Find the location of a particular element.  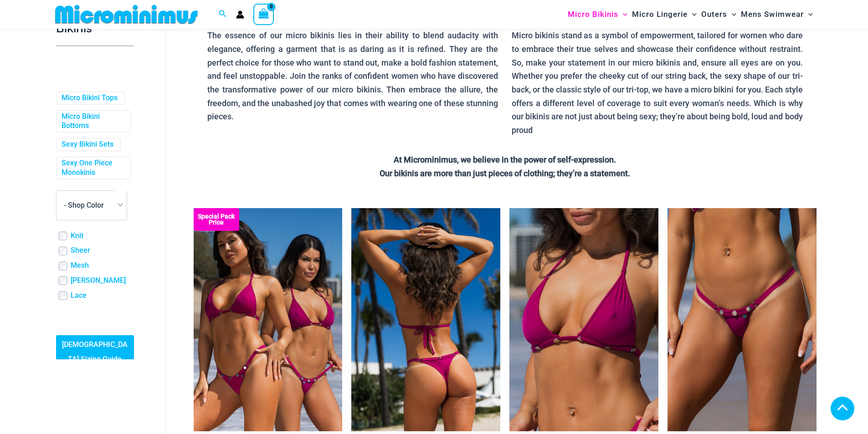

a: Tight Rope Pink 319 Top 01Tight Rope Pink 319 Top 4228 Thong 06Tight Rope Pink 319 Top 4228 Thong 06 is located at coordinates (583, 320).